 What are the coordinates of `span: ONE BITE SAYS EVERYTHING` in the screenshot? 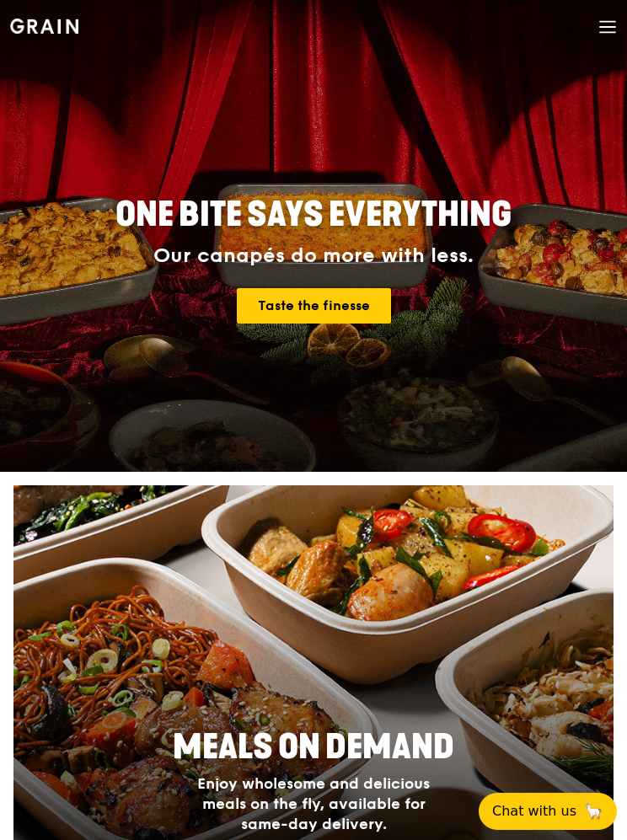 It's located at (314, 214).